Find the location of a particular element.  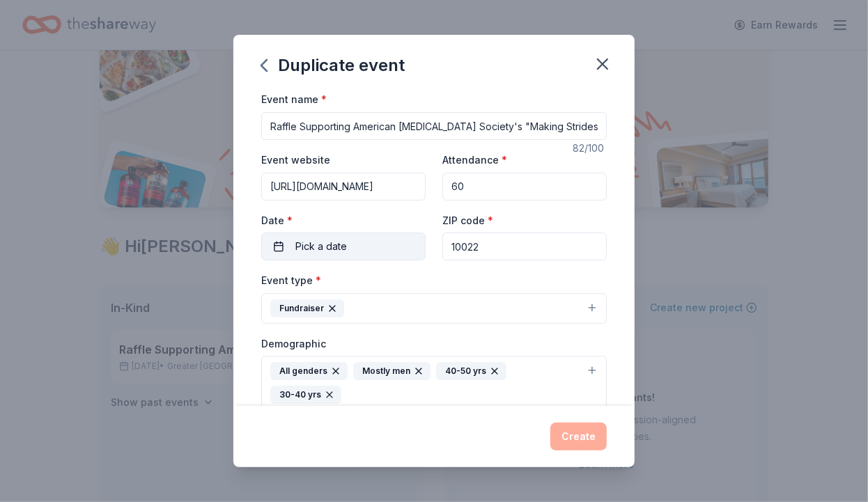

label: Event website is located at coordinates (296, 160).